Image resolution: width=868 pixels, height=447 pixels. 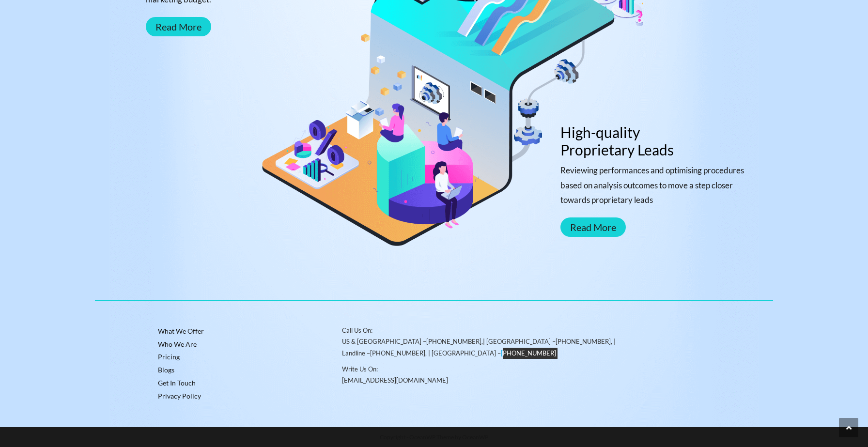 What do you see at coordinates (240, 383) in the screenshot?
I see `a: Get In Touch` at bounding box center [240, 383].